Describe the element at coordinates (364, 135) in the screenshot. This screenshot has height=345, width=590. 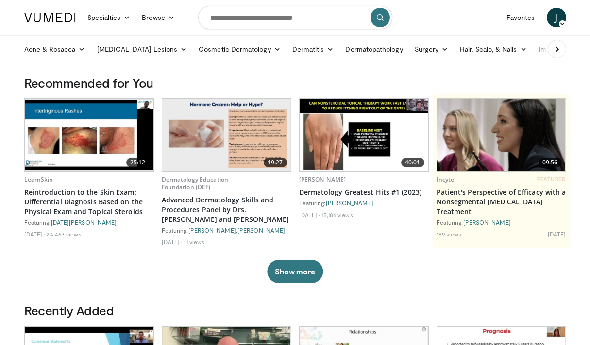
I see `a: 40:01` at that location.